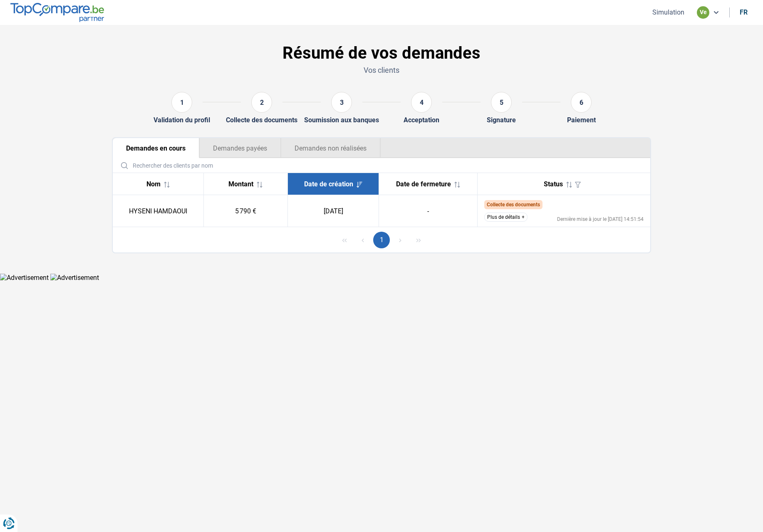 The height and width of the screenshot is (532, 763). I want to click on div: 2, so click(261, 103).